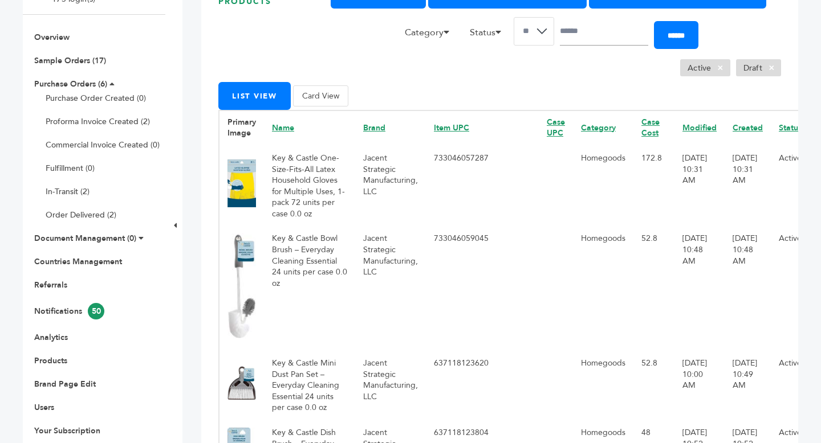  What do you see at coordinates (482, 385) in the screenshot?
I see `td: 637118123620` at bounding box center [482, 385].